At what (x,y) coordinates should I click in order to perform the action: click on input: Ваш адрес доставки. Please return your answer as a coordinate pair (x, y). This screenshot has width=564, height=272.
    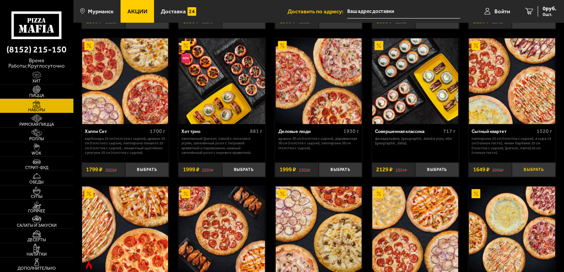
    Looking at the image, I should click on (404, 11).